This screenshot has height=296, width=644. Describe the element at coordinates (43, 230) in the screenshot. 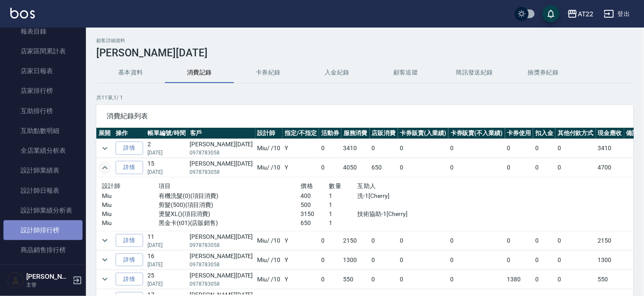

I see `a: 設計師排行榜` at that location.